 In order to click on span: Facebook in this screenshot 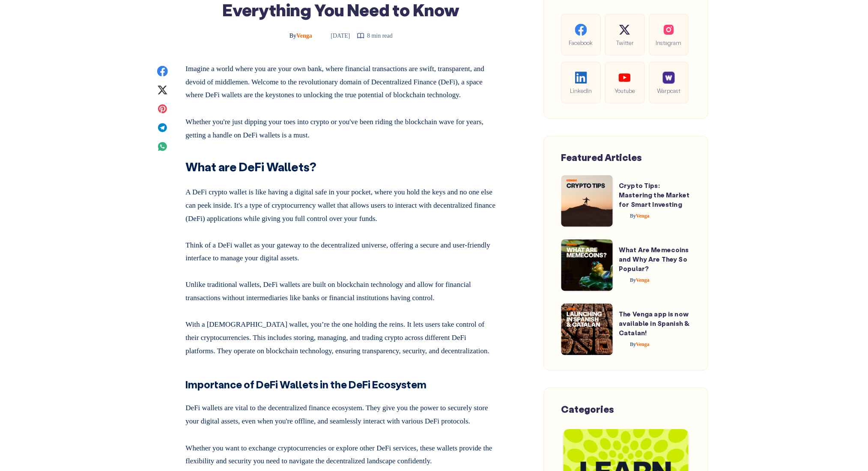, I will do `click(581, 43)`.